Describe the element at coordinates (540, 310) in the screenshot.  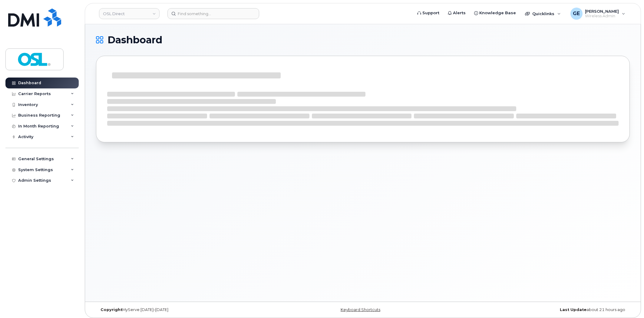
I see `div: about 21 hours ago` at that location.